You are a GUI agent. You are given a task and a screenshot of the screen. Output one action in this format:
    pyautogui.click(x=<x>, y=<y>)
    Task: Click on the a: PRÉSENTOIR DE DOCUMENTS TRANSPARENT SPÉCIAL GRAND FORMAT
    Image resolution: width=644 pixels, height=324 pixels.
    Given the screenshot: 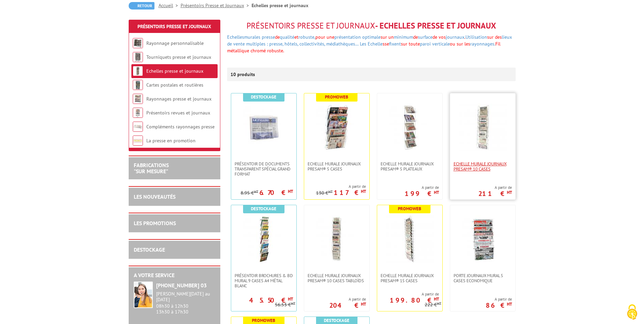 What is the action you would take?
    pyautogui.click(x=264, y=169)
    